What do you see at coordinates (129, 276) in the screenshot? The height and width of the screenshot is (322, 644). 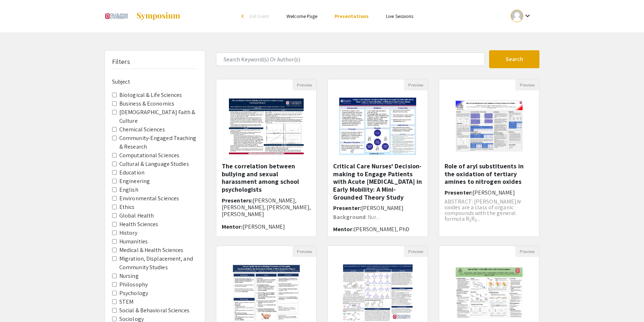 I see `label: Nursing` at bounding box center [129, 276].